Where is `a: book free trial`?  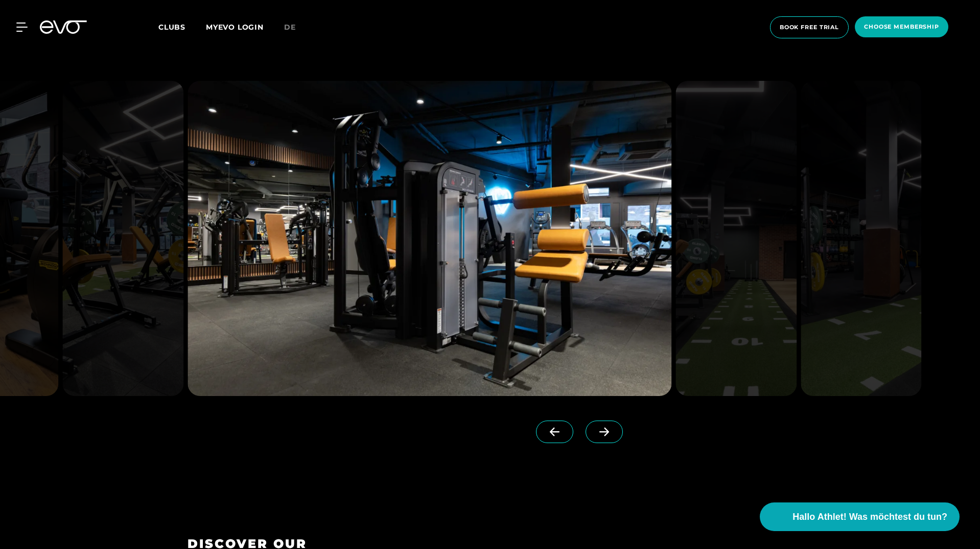 a: book free trial is located at coordinates (810, 27).